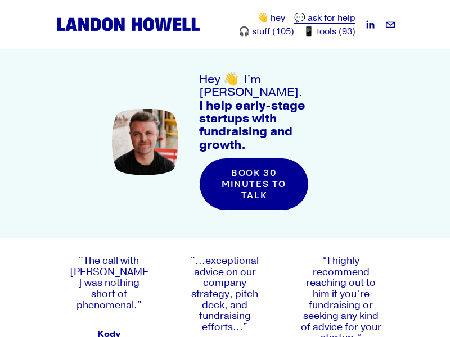 The height and width of the screenshot is (337, 450). I want to click on h4: "...exceptional advice on our company strategy, pitch deck, and fundraising efforts...", so click(225, 294).